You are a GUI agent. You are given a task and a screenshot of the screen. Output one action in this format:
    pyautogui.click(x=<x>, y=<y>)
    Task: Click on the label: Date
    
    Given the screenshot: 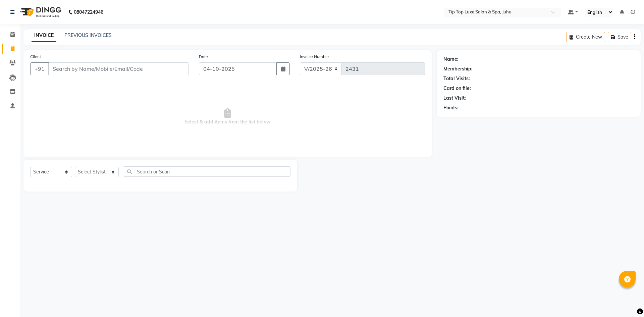 What is the action you would take?
    pyautogui.click(x=203, y=57)
    